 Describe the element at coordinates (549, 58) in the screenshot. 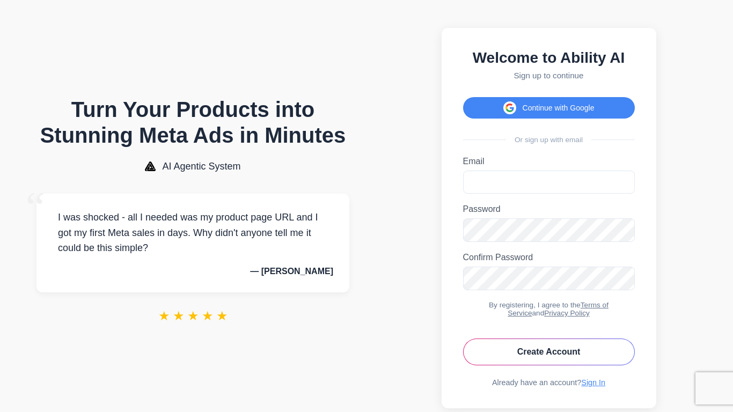

I see `h2: Welcome to Ability AI` at that location.